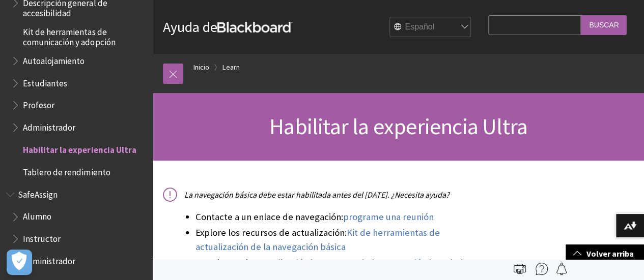 The image size is (644, 280). Describe the element at coordinates (562, 269) in the screenshot. I see `img: Follow this page` at that location.